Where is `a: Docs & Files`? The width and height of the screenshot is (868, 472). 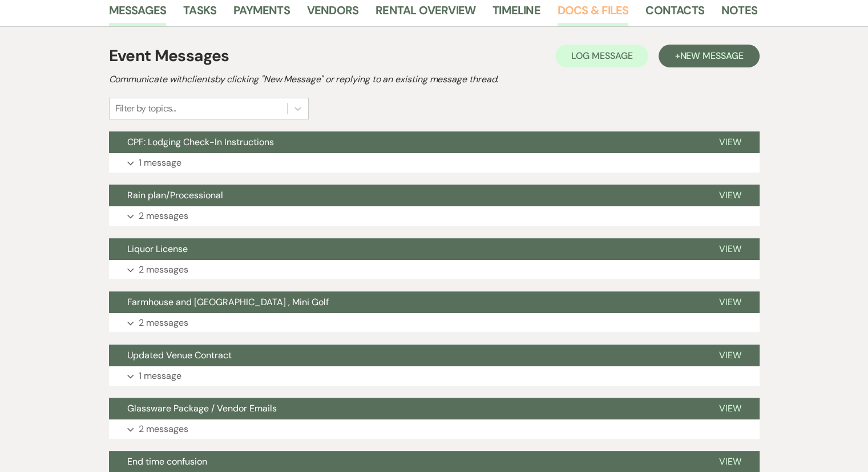 a: Docs & Files is located at coordinates (593, 13).